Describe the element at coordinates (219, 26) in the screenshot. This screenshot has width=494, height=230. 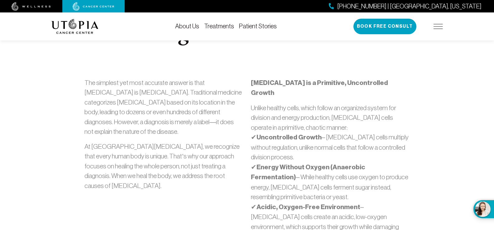
I see `a: Treatments` at that location.